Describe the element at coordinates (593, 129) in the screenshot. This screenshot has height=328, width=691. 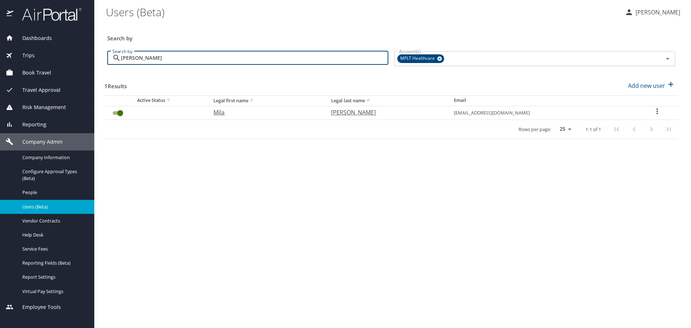
I see `p: 1-1 of 1` at that location.